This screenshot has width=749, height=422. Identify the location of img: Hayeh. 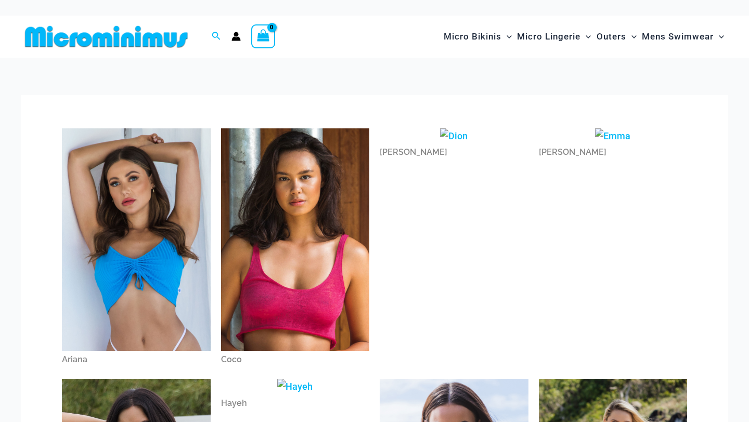
(295, 387).